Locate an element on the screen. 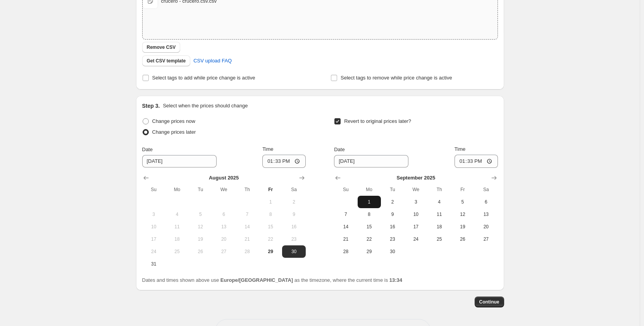 The width and height of the screenshot is (644, 326). button: Monday September 15 2025 is located at coordinates (369, 227).